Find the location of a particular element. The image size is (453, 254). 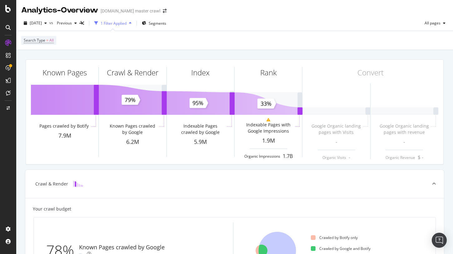

div: Open Intercom Messenger is located at coordinates (440, 240).